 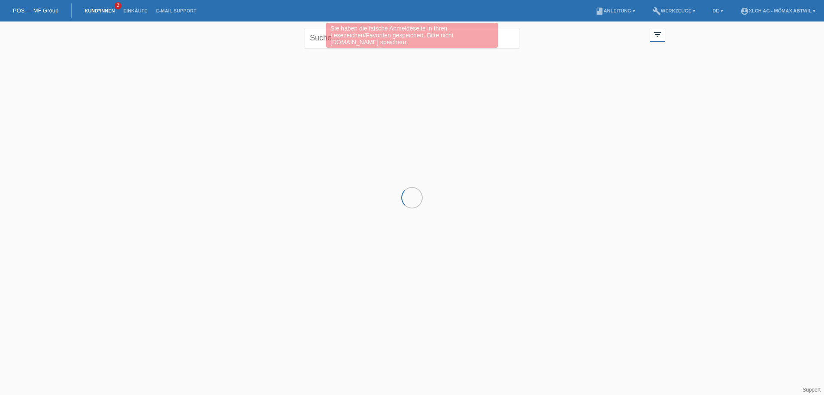 I want to click on a: Support, so click(x=812, y=389).